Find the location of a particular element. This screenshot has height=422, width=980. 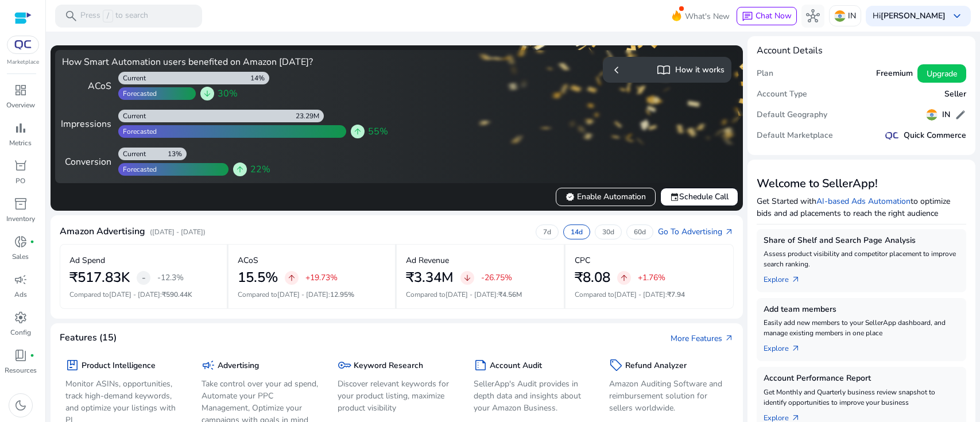

a: AI-based Ads Automation is located at coordinates (863, 201).